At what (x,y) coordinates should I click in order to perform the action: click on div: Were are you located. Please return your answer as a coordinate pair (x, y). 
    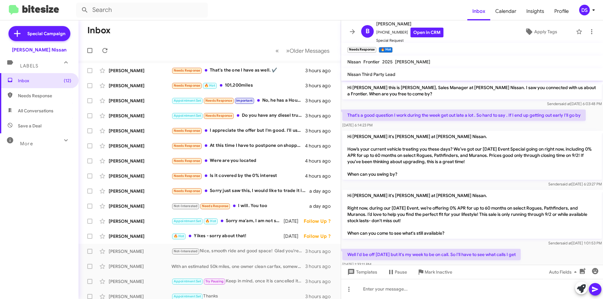
    Looking at the image, I should click on (238, 161).